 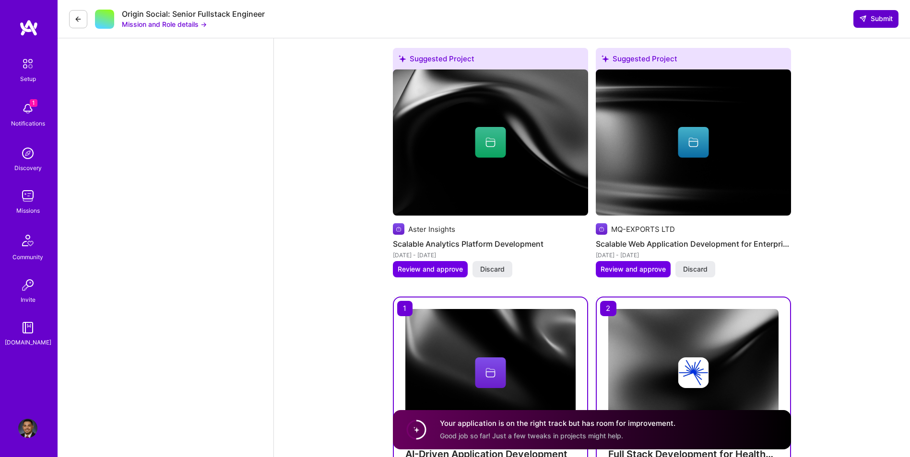 I want to click on div: Missions, so click(x=28, y=210).